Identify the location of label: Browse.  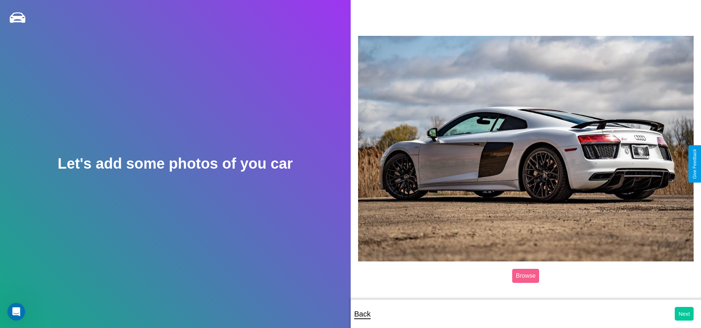
(526, 276).